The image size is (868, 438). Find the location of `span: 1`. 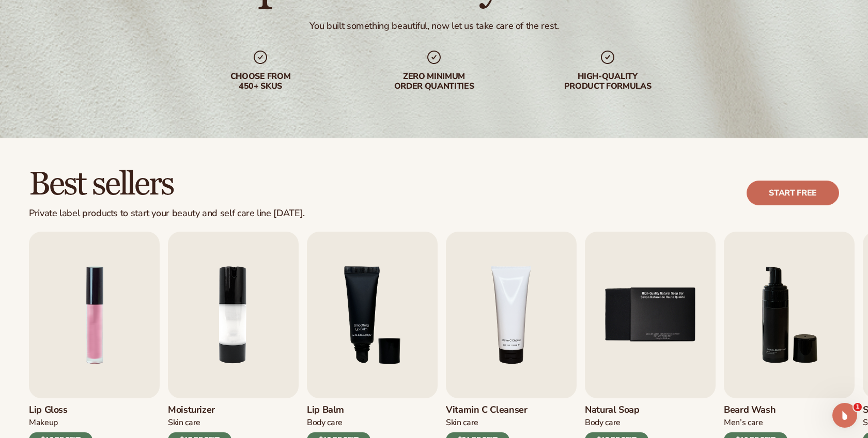

span: 1 is located at coordinates (858, 407).